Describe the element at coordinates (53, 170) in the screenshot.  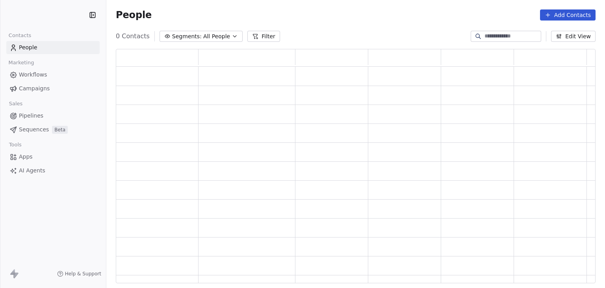
I see `a: AI Agents` at that location.